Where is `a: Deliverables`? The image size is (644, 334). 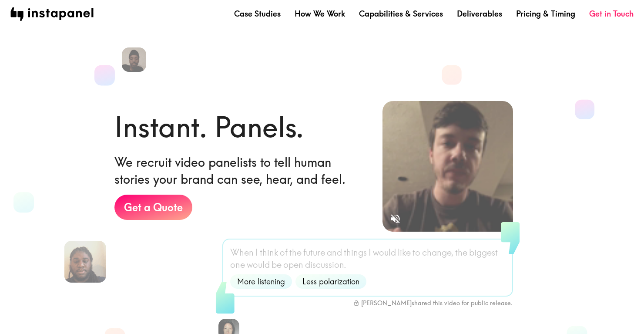
a: Deliverables is located at coordinates (480, 14).